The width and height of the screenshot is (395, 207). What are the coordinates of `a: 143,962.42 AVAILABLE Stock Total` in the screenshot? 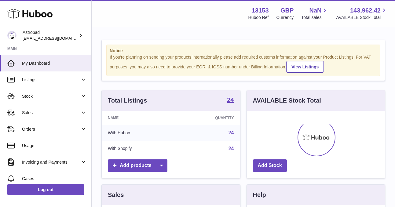 It's located at (361, 13).